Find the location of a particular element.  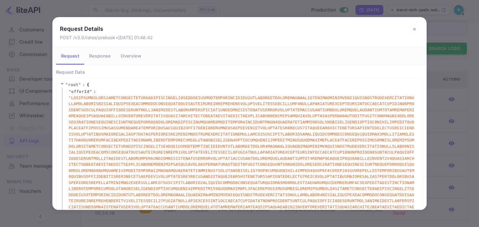

span: root is located at coordinates (73, 85).